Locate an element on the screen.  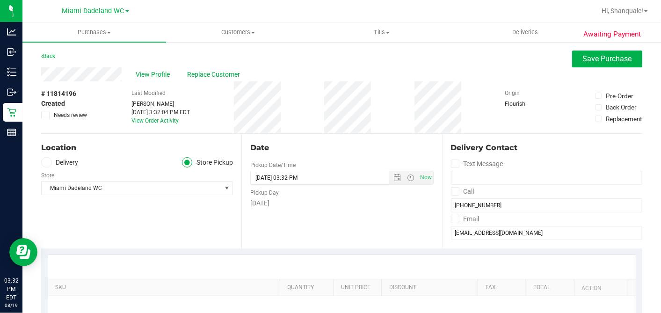
label: Pickup Date/Time is located at coordinates (273, 165).